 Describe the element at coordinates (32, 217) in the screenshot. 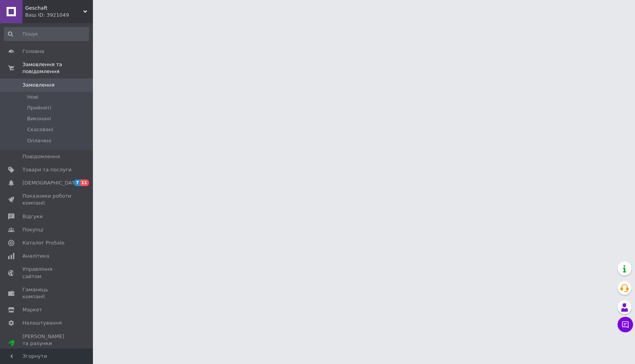

I see `span: Відгуки` at that location.